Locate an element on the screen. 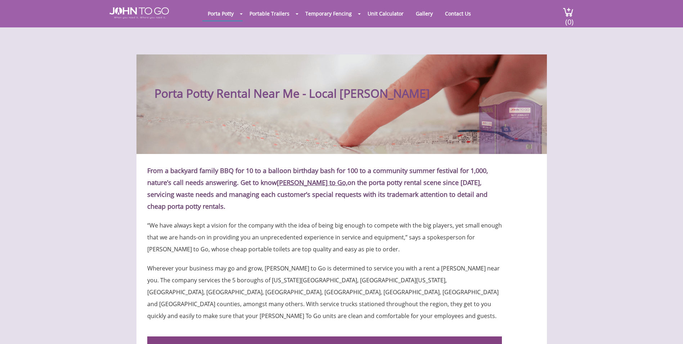 This screenshot has width=683, height=344. a: Porta Potty is located at coordinates (221, 13).